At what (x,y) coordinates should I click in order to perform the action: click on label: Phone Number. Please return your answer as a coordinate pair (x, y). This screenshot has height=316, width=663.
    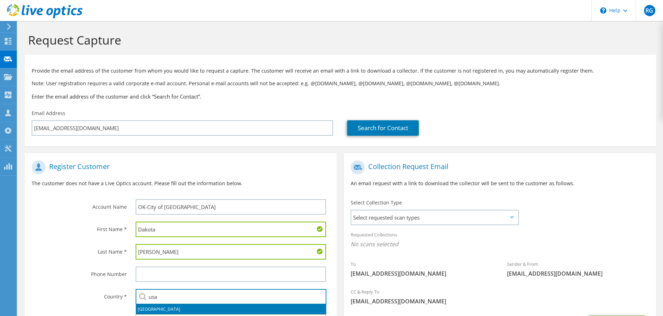
    Looking at the image, I should click on (79, 272).